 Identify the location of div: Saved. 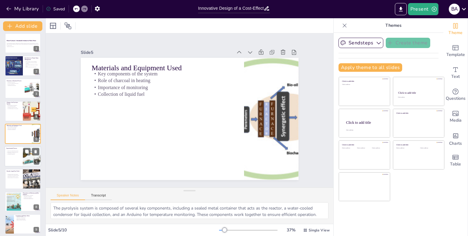
(55, 9).